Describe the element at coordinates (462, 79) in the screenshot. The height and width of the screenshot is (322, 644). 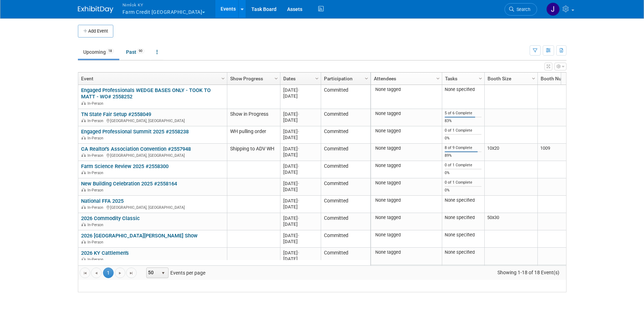
I see `a: Tasks` at that location.